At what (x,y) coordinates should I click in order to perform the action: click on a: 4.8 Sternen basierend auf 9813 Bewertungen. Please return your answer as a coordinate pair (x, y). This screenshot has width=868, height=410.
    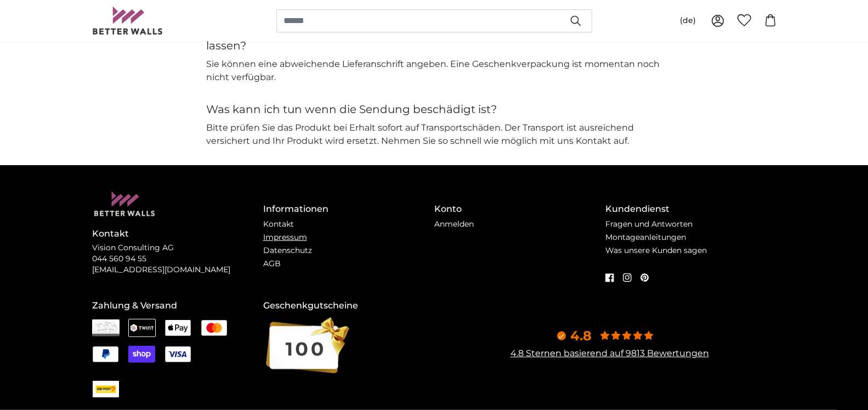
    Looking at the image, I should click on (609, 353).